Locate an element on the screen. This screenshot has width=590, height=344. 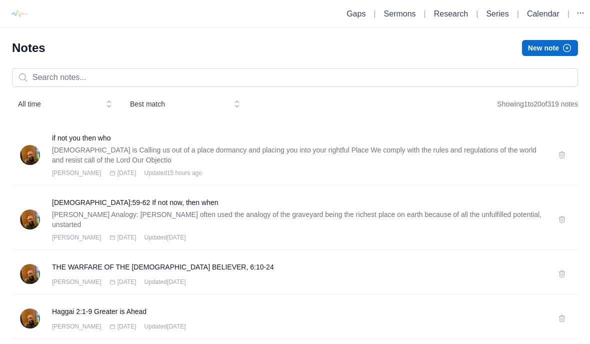
a: Haggai 2:1-9 Greater is Ahead is located at coordinates (299, 311).